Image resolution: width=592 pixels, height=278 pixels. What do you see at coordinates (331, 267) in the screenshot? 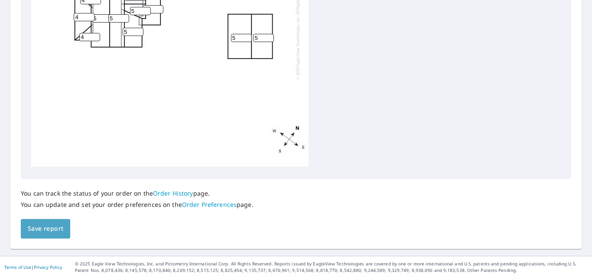
I see `p: © 2025 Eagle View Technologies, Inc. and Pictometry International Corp. All Rights Reserved. Repo...` at bounding box center [331, 267].